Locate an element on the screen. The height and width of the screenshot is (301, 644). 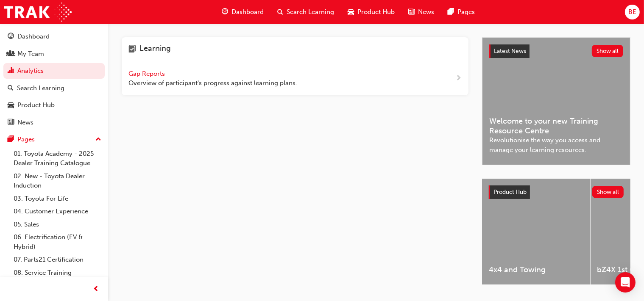
span: next-icon is located at coordinates (459, 78).